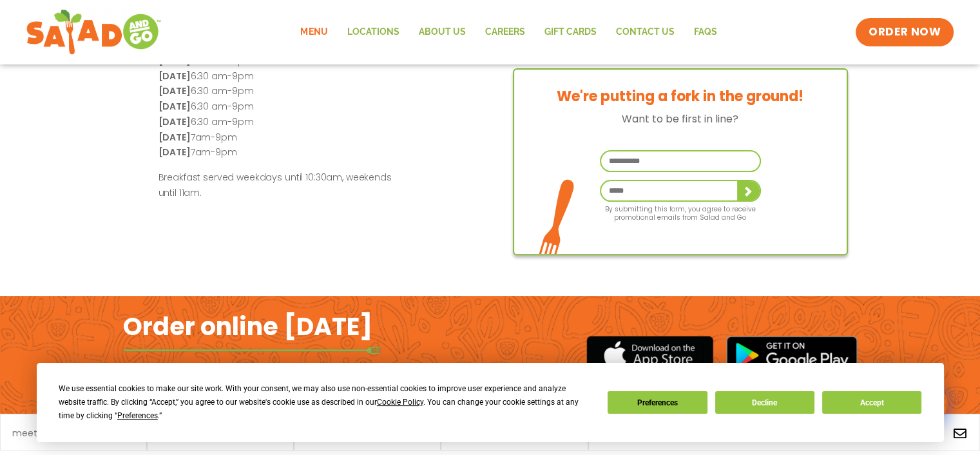  What do you see at coordinates (400, 403) in the screenshot?
I see `span: Cookie Policy` at bounding box center [400, 403].